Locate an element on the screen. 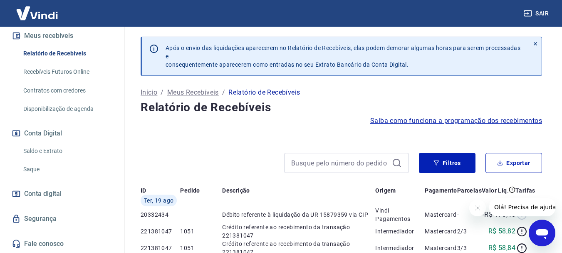 This screenshot has width=562, height=253. p: Após o envio das liquidações aparecerem no Relatório de Recebíveis, elas podem demorar algumas ho... is located at coordinates (344, 56).